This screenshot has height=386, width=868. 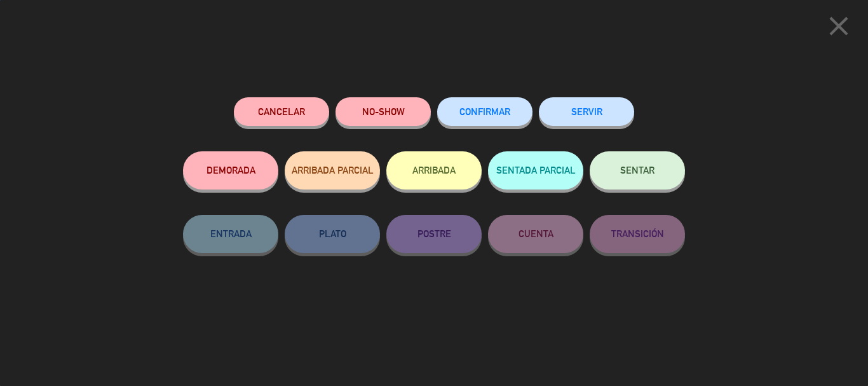 I want to click on button: POSTRE, so click(x=434, y=234).